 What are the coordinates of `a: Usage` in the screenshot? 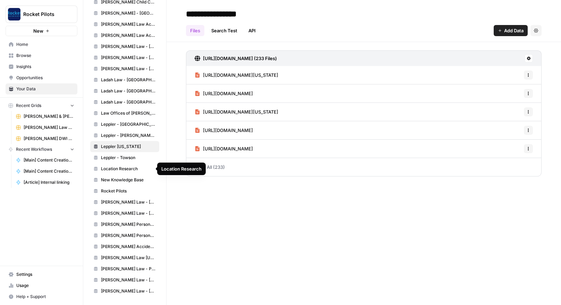 It's located at (41, 285).